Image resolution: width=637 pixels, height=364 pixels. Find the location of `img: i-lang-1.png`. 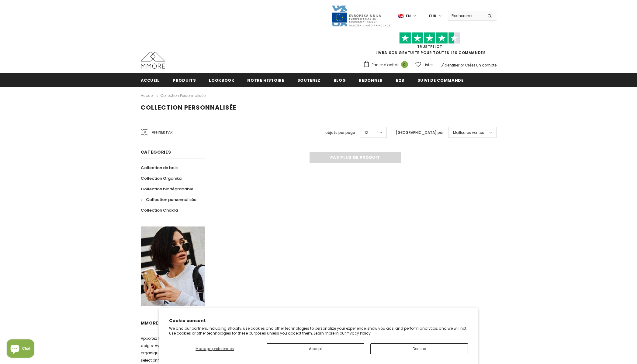

img: i-lang-1.png is located at coordinates (400, 16).